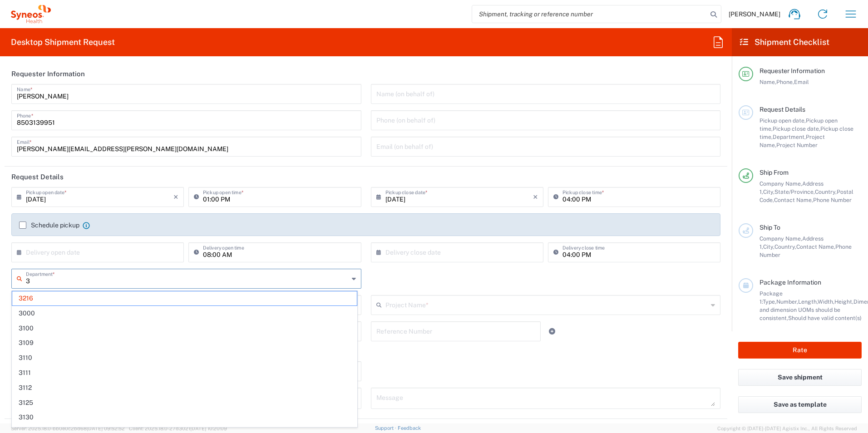 This screenshot has width=868, height=433. What do you see at coordinates (184, 403) in the screenshot?
I see `span: 3125` at bounding box center [184, 403].